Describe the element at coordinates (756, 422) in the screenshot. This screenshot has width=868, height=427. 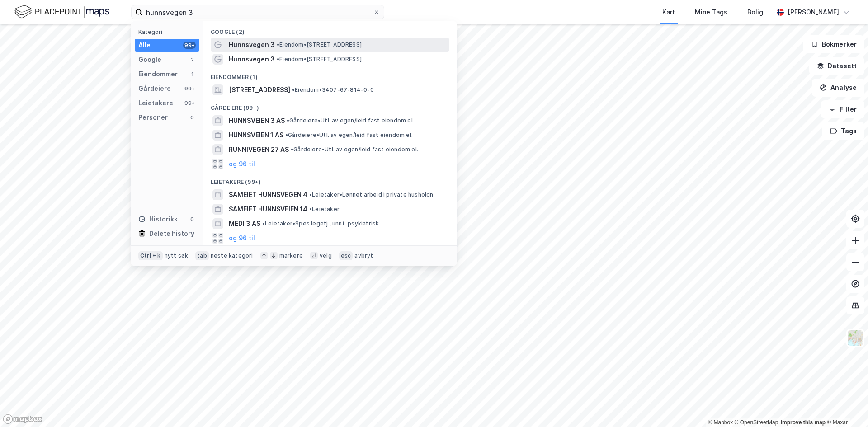
I see `a: OpenStreetMap` at that location.